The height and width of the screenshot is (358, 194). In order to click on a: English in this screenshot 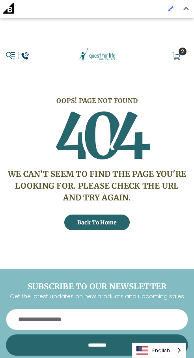, I will do `click(159, 351)`.